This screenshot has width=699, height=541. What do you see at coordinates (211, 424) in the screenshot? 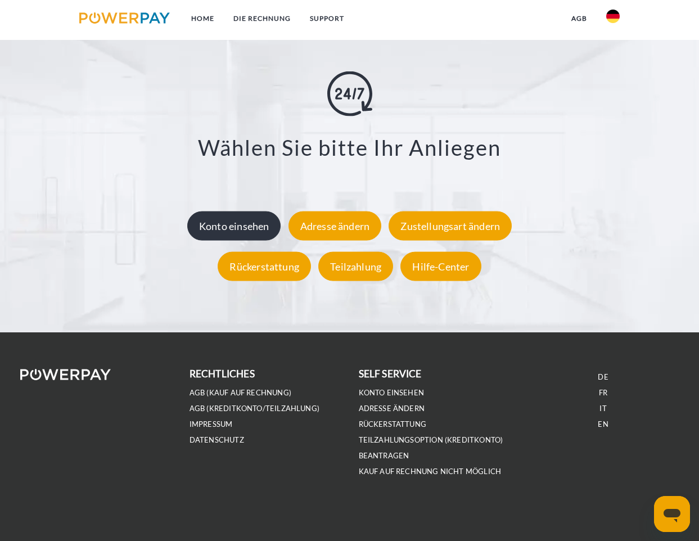
I see `a: IMPRESSUM` at bounding box center [211, 424].